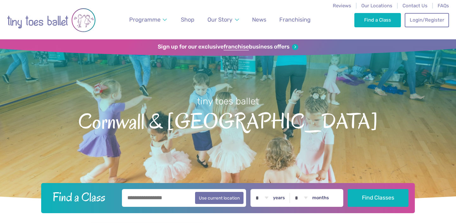 The width and height of the screenshot is (456, 223). What do you see at coordinates (295, 20) in the screenshot?
I see `a: Franchising` at bounding box center [295, 20].